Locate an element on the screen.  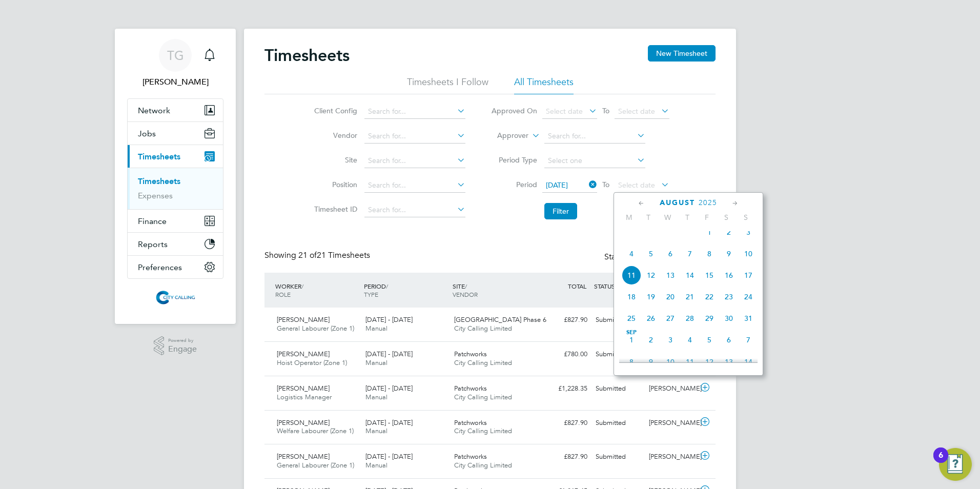
span: 2025 is located at coordinates (708, 202).